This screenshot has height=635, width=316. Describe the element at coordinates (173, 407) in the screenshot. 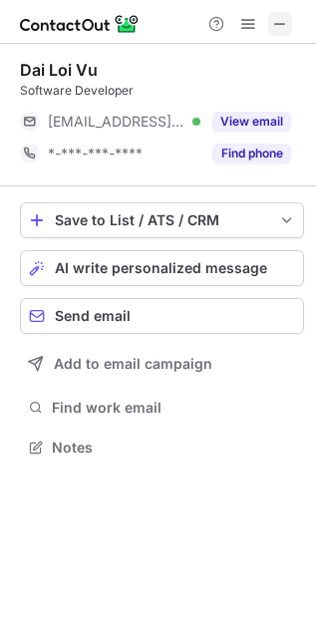

I see `span: Find work email` at that location.